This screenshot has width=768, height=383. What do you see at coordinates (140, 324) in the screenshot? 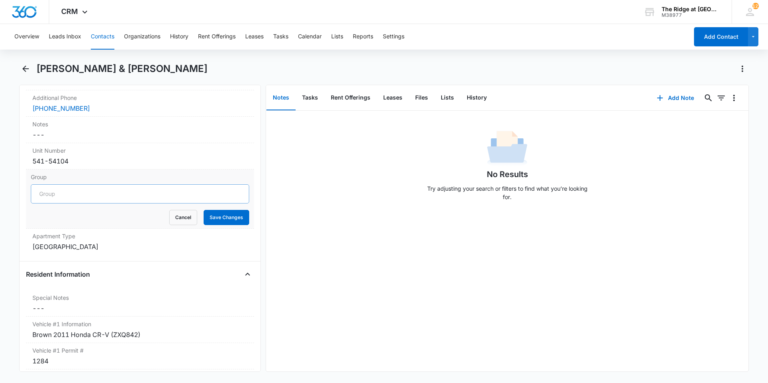
I see `label: Vehicle #1 Information` at bounding box center [140, 324].